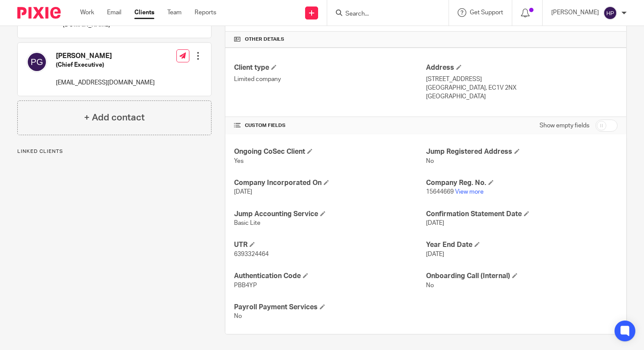 This screenshot has height=350, width=644. What do you see at coordinates (114, 13) in the screenshot?
I see `a: Email` at bounding box center [114, 13].